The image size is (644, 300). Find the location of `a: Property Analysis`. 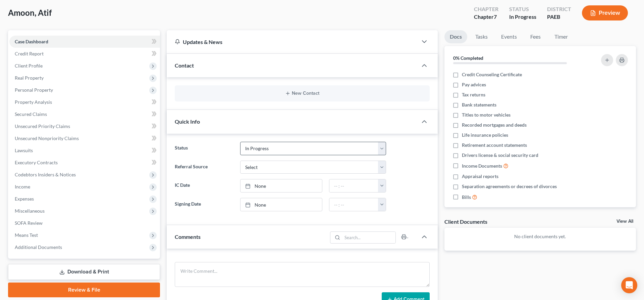

a: Property Analysis is located at coordinates (84, 102).